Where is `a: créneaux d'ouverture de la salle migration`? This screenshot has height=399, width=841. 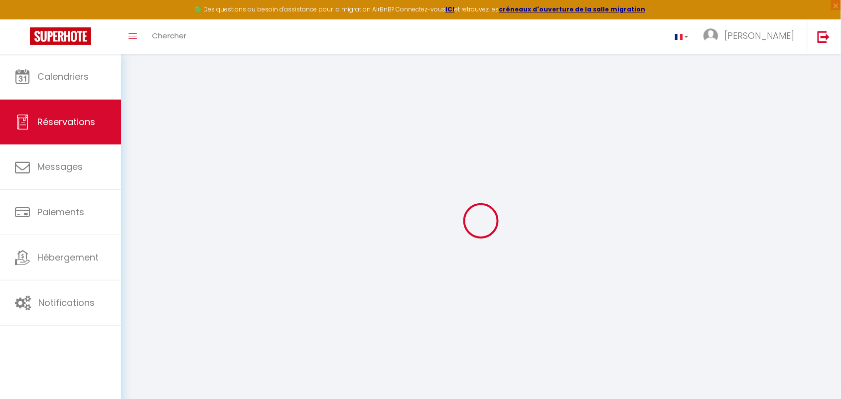
a: créneaux d'ouverture de la salle migration is located at coordinates (572, 9).